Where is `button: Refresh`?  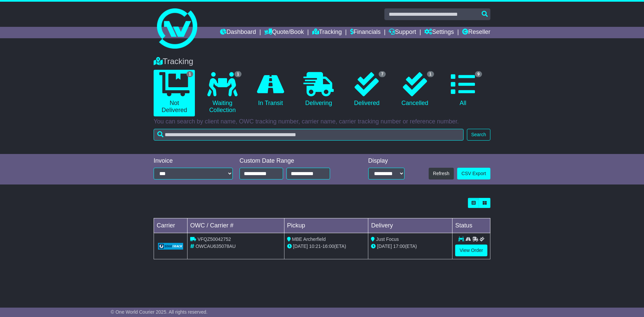 button: Refresh is located at coordinates (441, 173).